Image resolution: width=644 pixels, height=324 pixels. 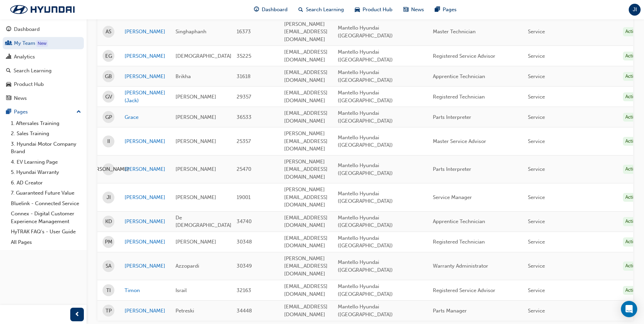 What do you see at coordinates (46, 124) in the screenshot?
I see `a: 1. Aftersales Training` at bounding box center [46, 124].